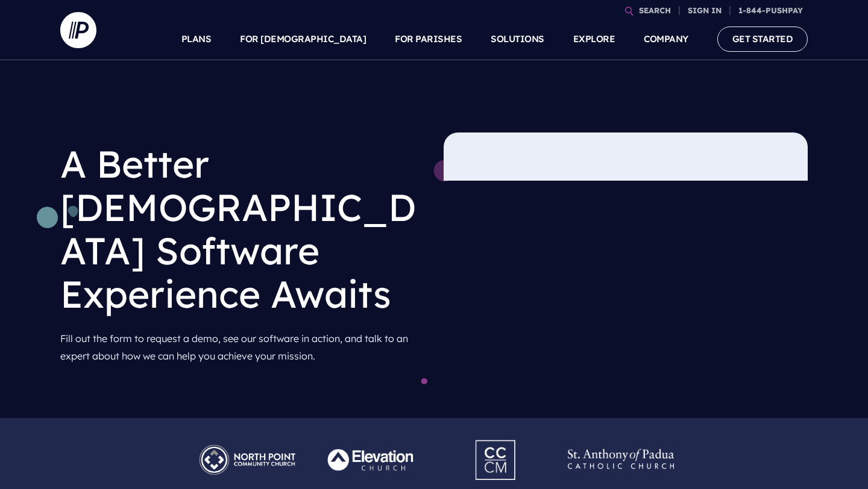 The height and width of the screenshot is (489, 868). Describe the element at coordinates (371, 443) in the screenshot. I see `picture: Pushpay_Logo__Elevation` at that location.